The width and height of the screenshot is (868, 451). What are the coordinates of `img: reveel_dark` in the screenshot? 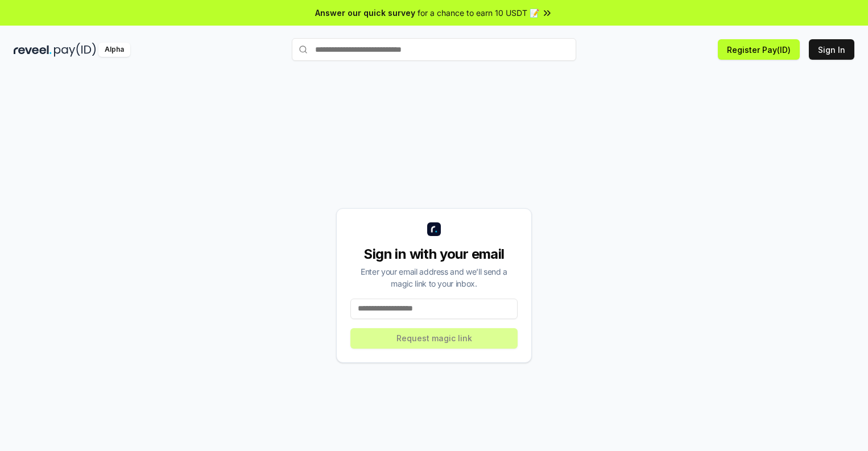 It's located at (32, 50).